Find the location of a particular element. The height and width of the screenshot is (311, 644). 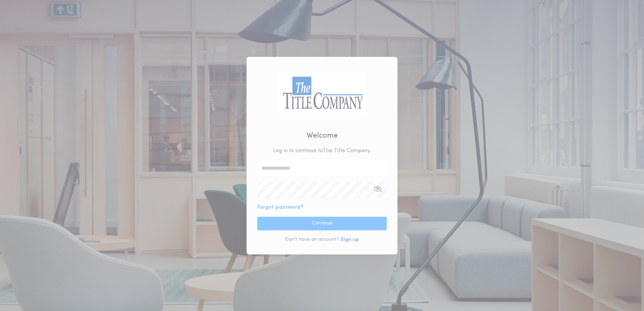

p: Don't have an account? is located at coordinates (312, 239).